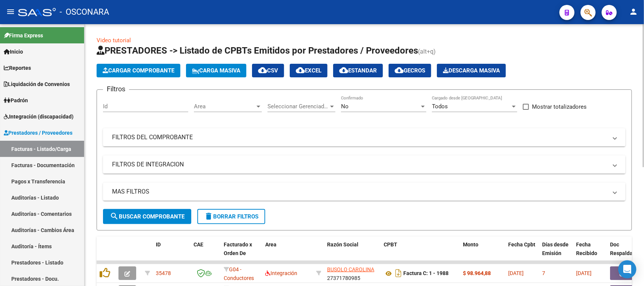 The height and width of the screenshot is (286, 644). I want to click on span: Descarga Masiva, so click(471, 71).